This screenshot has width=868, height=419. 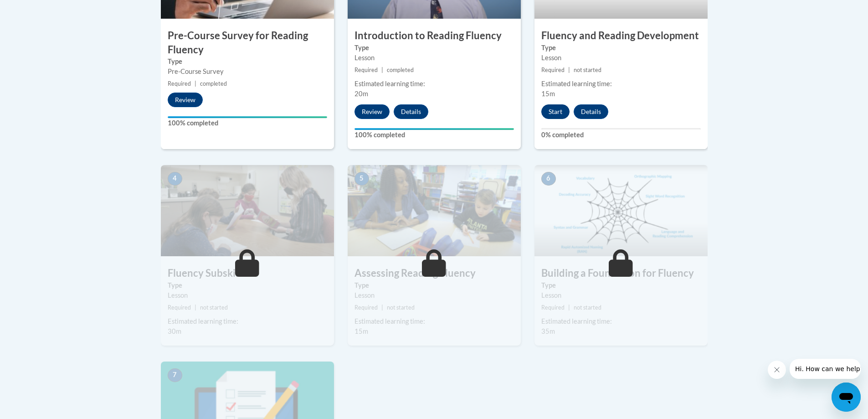 What do you see at coordinates (621, 135) in the screenshot?
I see `label: 0% completed` at bounding box center [621, 135].